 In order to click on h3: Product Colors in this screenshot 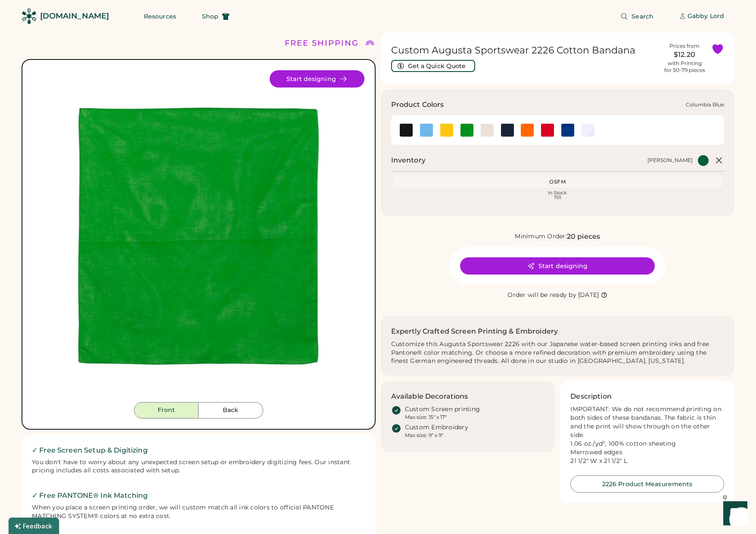, I will do `click(417, 105)`.